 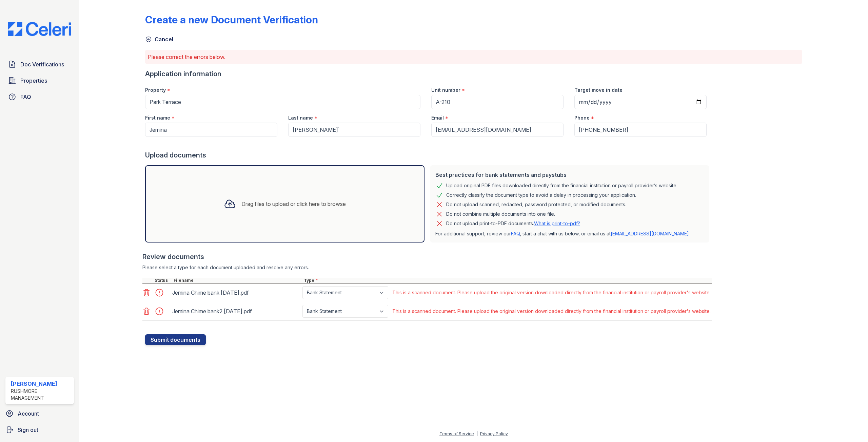 I want to click on div: Upload original PDF files downloaded directly from the financial institution or payroll provider’..., so click(x=562, y=185).